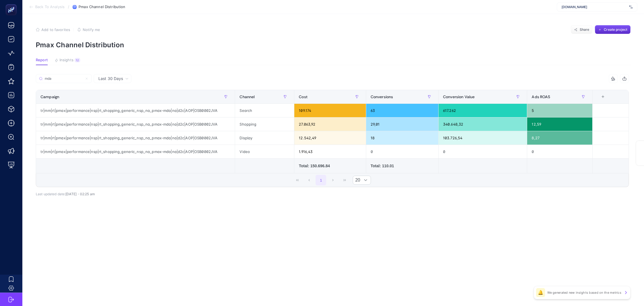 Image resolution: width=644 pixels, height=306 pixels. I want to click on div: 12,59, so click(560, 124).